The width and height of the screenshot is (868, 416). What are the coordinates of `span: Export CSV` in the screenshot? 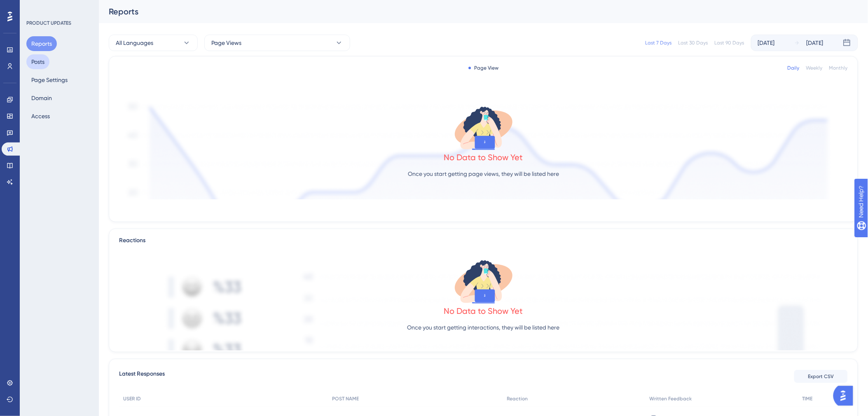 It's located at (821, 377).